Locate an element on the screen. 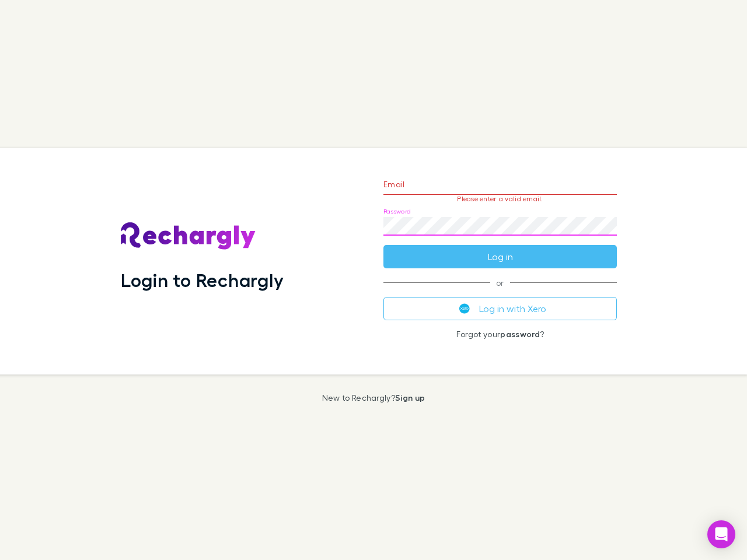 This screenshot has height=560, width=747. button: Log in with Xero is located at coordinates (500, 309).